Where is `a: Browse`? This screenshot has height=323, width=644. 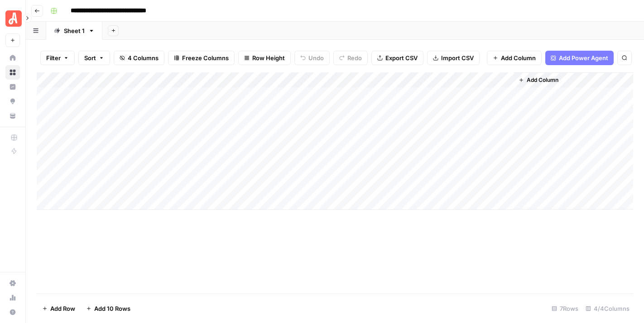 a: Browse is located at coordinates (12, 72).